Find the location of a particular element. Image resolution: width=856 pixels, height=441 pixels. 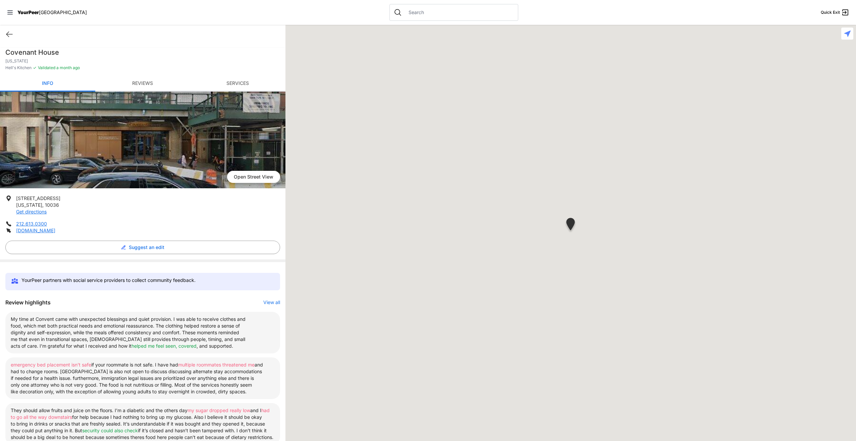

div: New York is located at coordinates (571, 225).